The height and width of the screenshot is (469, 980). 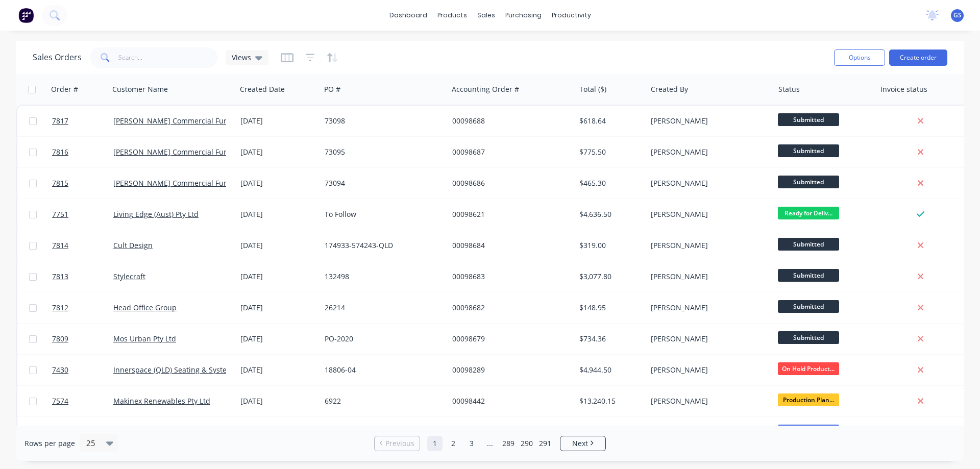 I want to click on span: 7816, so click(x=60, y=153).